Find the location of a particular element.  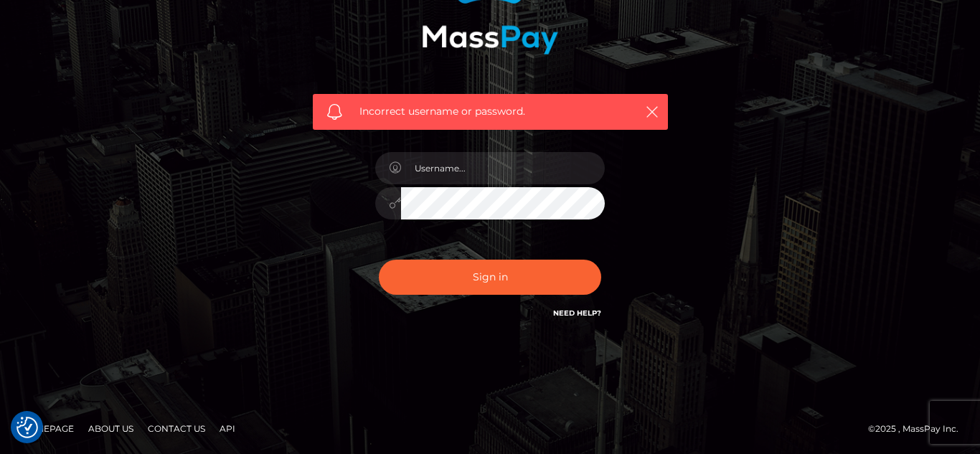

a: Contact Us is located at coordinates (177, 428).